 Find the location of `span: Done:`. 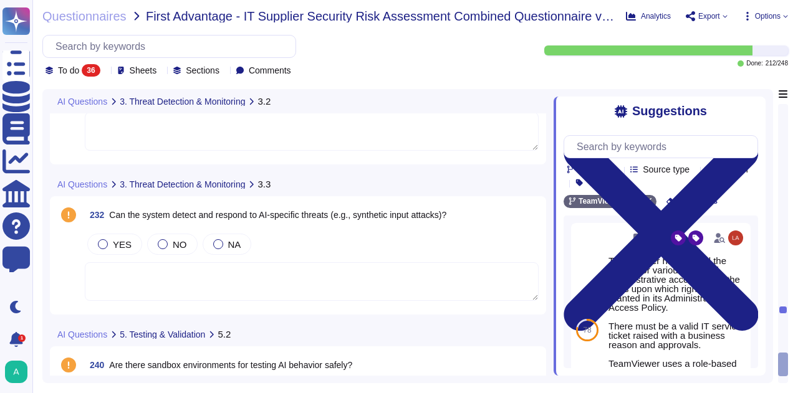

span: Done: is located at coordinates (754, 64).